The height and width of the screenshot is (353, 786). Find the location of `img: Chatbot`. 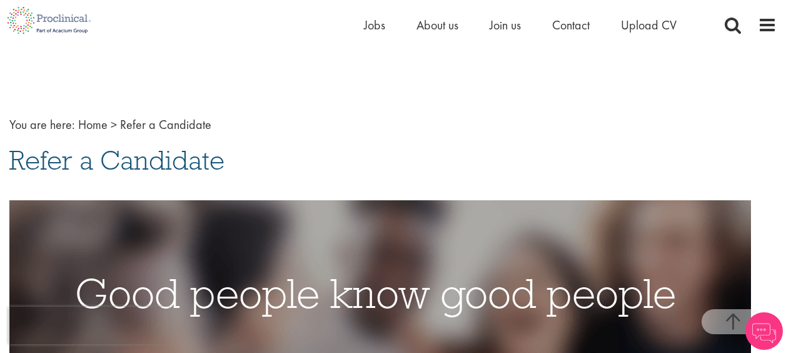

img: Chatbot is located at coordinates (764, 331).